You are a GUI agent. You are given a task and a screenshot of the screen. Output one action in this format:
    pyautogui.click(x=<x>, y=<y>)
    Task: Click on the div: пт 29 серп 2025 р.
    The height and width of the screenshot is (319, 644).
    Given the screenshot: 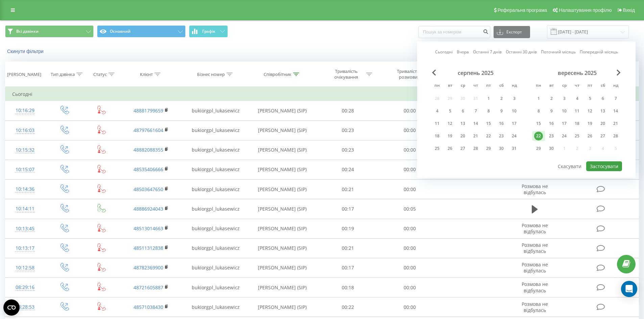 What is the action you would take?
    pyautogui.click(x=488, y=149)
    